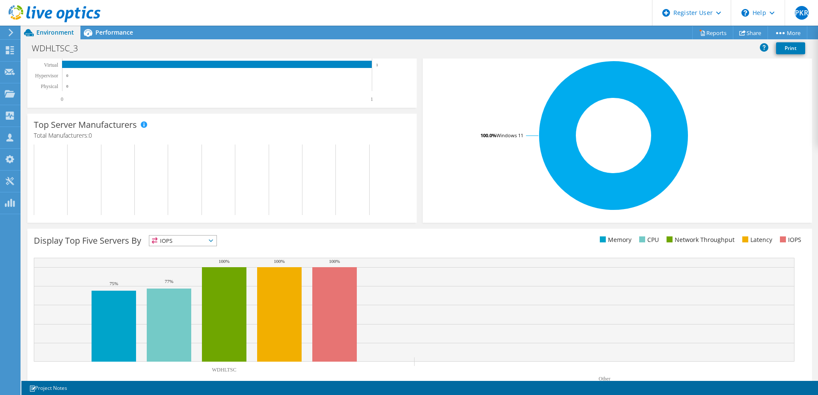 The image size is (818, 395). What do you see at coordinates (488, 135) in the screenshot?
I see `tspan: 100.0%` at bounding box center [488, 135].